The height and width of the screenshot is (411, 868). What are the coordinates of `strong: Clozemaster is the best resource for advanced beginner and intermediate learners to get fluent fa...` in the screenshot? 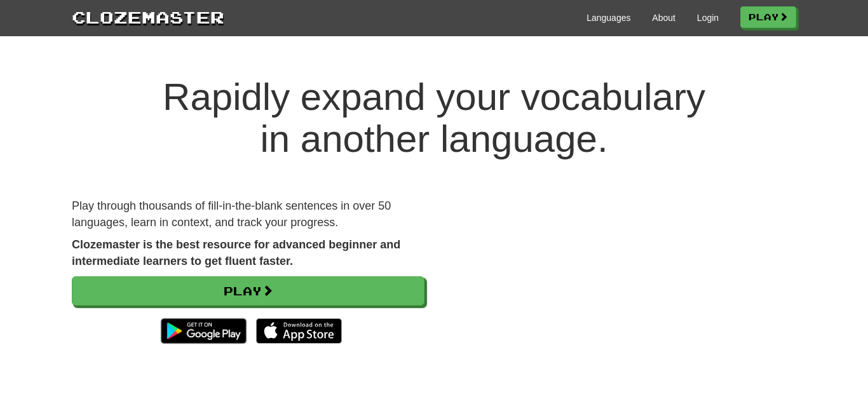 It's located at (236, 253).